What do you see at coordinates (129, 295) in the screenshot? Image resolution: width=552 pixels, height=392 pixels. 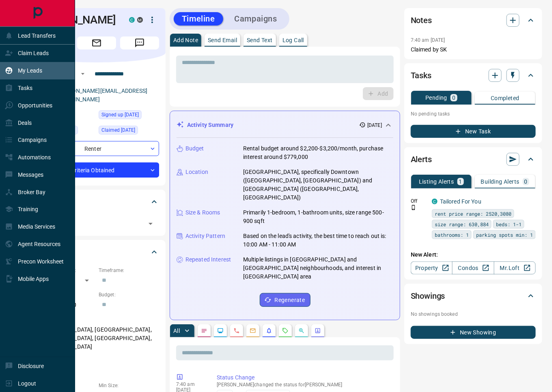 I see `p: Budget:` at bounding box center [129, 295].